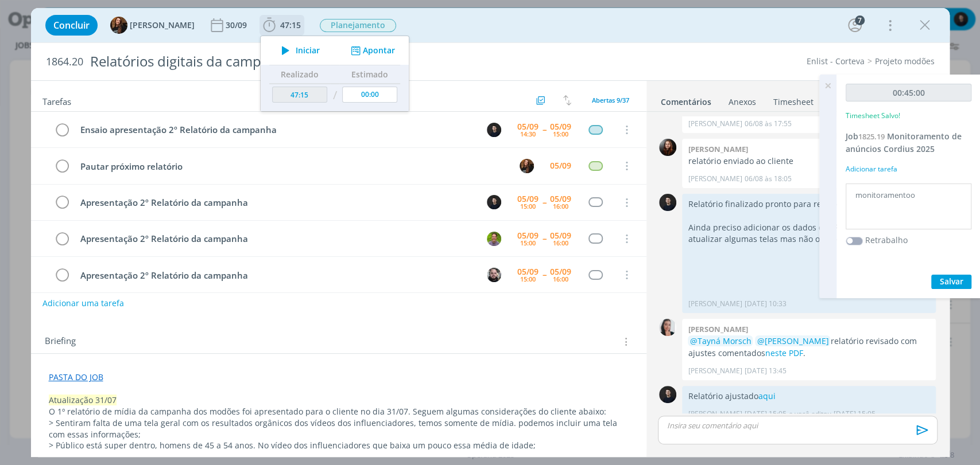 This screenshot has height=465, width=980. I want to click on p: Ainda preciso adicionar os dados da LP então ainda vou atualizar algumas telas mas não o texto, so click(809, 233).